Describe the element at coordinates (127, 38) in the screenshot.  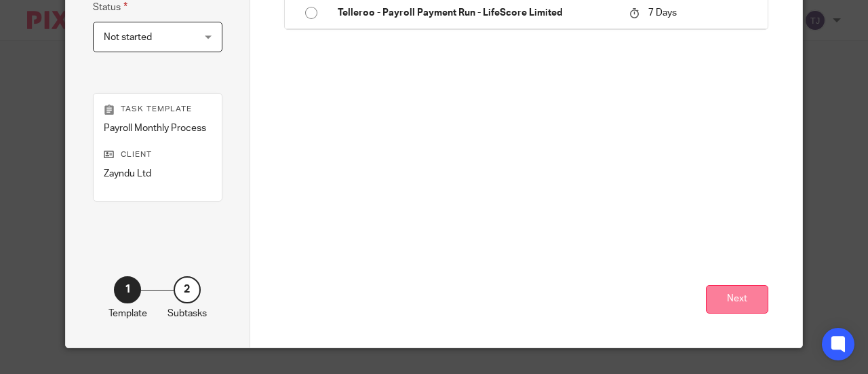
I see `span: Not started` at that location.